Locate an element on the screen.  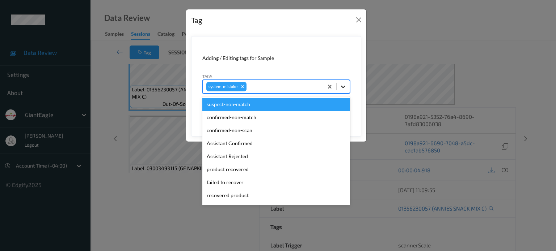
div: Assistant Rejected is located at coordinates (276, 157).